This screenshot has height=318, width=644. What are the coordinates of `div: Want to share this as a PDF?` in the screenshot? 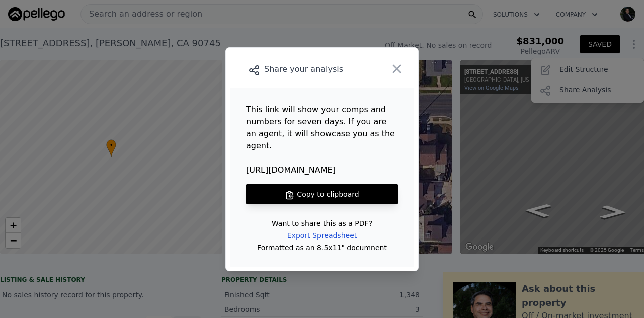 It's located at (322, 223).